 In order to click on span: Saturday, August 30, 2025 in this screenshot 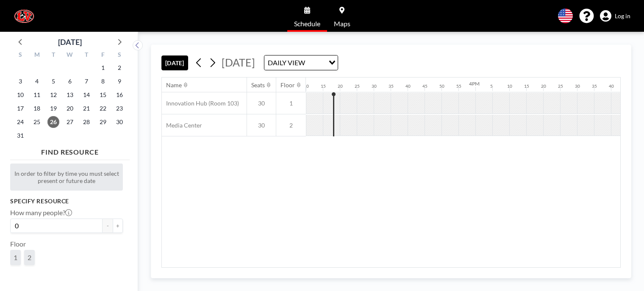, I will do `click(120, 122)`.